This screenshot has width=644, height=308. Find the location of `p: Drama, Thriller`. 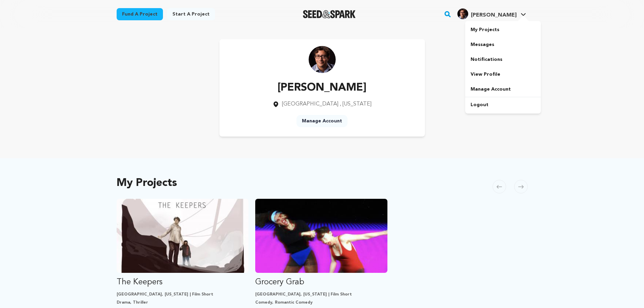

p: Drama, Thriller is located at coordinates (183, 303).